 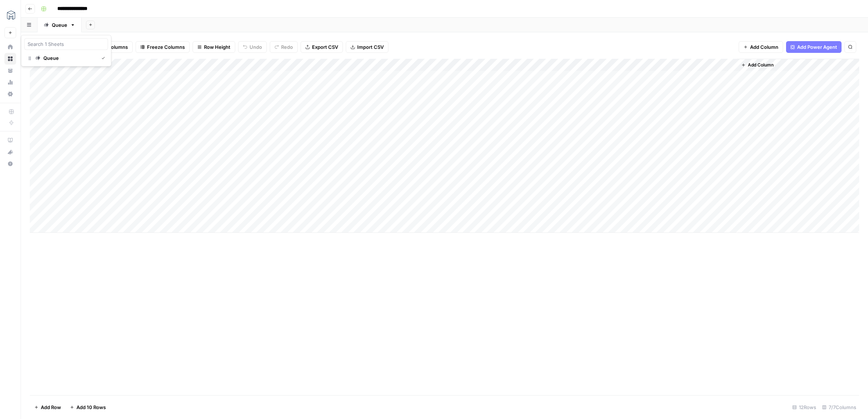 What do you see at coordinates (214, 47) in the screenshot?
I see `button: Row Height` at bounding box center [214, 47].